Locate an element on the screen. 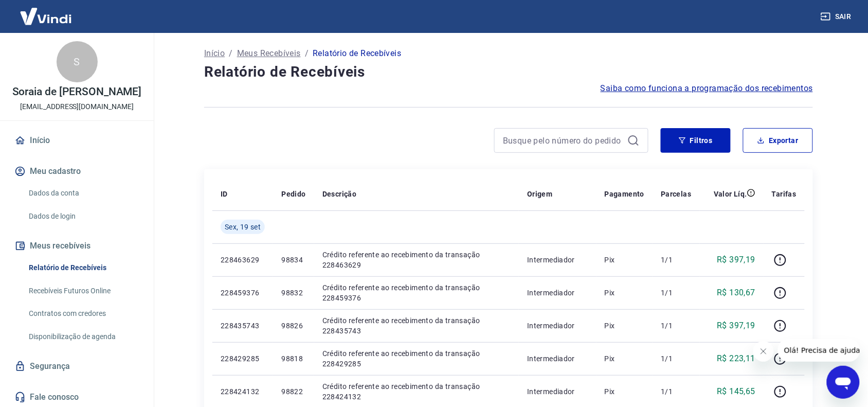 This screenshot has width=868, height=407. a: Disponibilização de agenda is located at coordinates (83, 336).